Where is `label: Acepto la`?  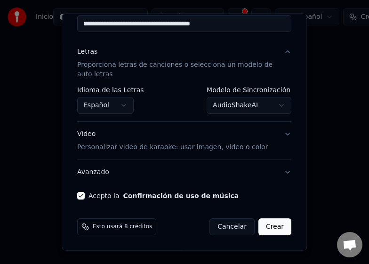
label: Acepto la is located at coordinates (163, 196).